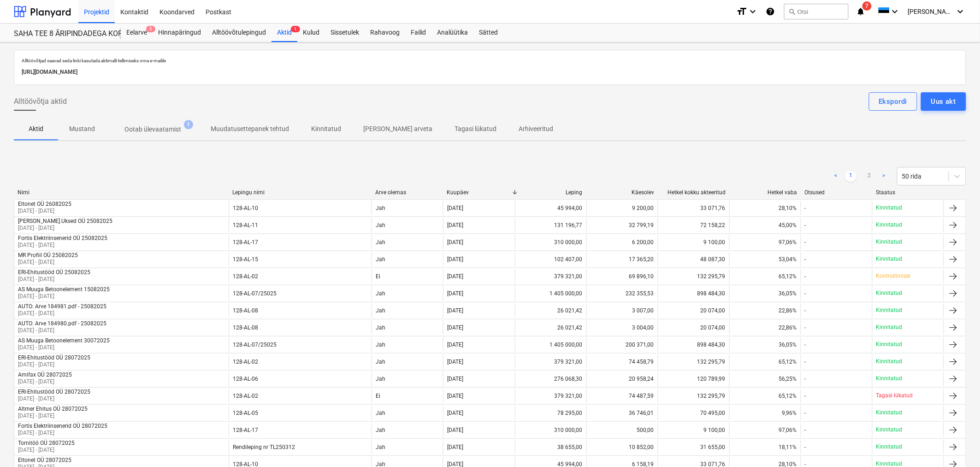  What do you see at coordinates (44, 459) in the screenshot?
I see `div: Eltonet OÜ 28072025` at bounding box center [44, 459].